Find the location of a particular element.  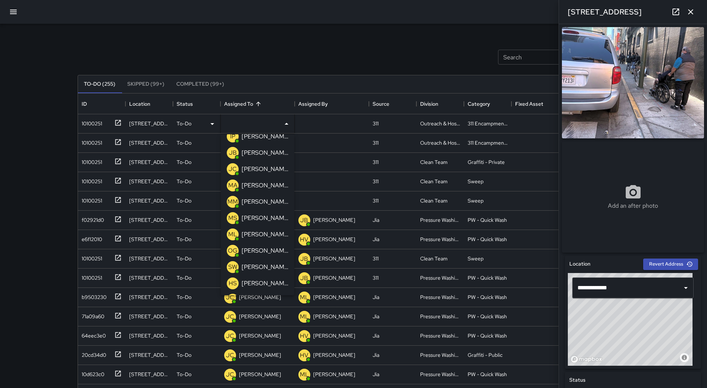

div: 77 Harriet Street is located at coordinates (149, 162).